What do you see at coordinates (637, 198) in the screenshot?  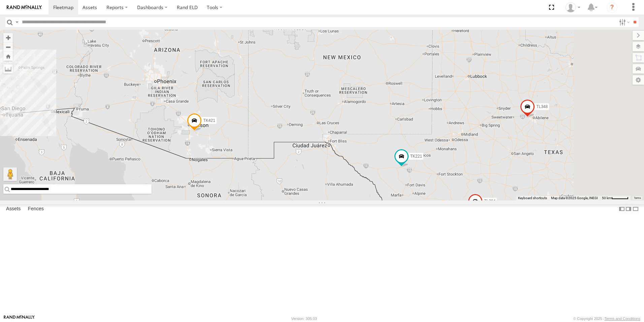 I see `a: Terms` at bounding box center [637, 198].